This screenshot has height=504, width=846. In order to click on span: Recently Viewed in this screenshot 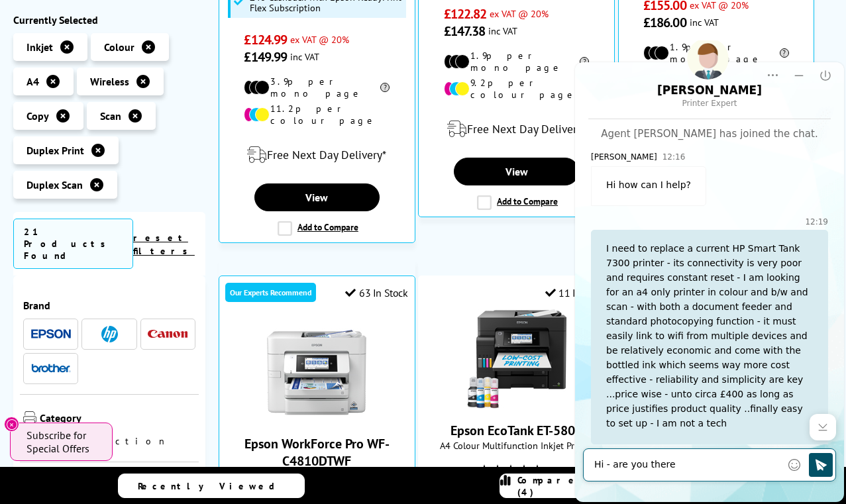, I will do `click(213, 486)`.